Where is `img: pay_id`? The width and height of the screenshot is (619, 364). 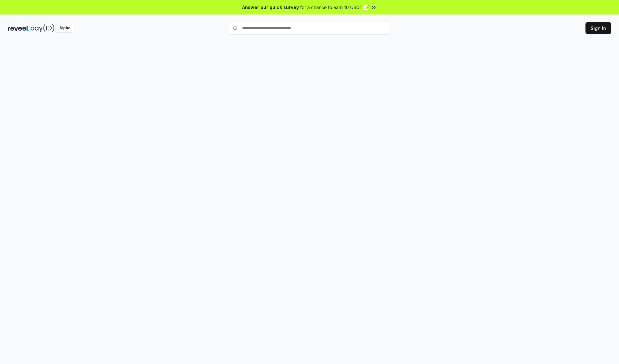 img: pay_id is located at coordinates (42, 28).